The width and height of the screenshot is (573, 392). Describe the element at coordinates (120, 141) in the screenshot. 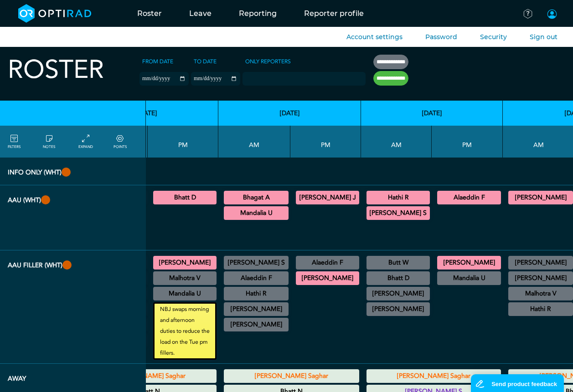

I see `a: collapse/expand expected points` at that location.